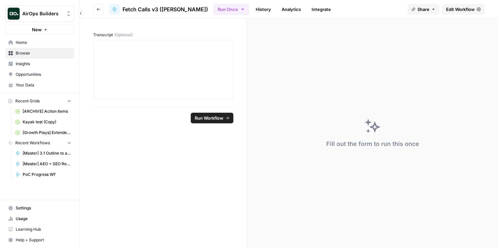 This screenshot has height=248, width=498. I want to click on span: Run Workflow, so click(209, 118).